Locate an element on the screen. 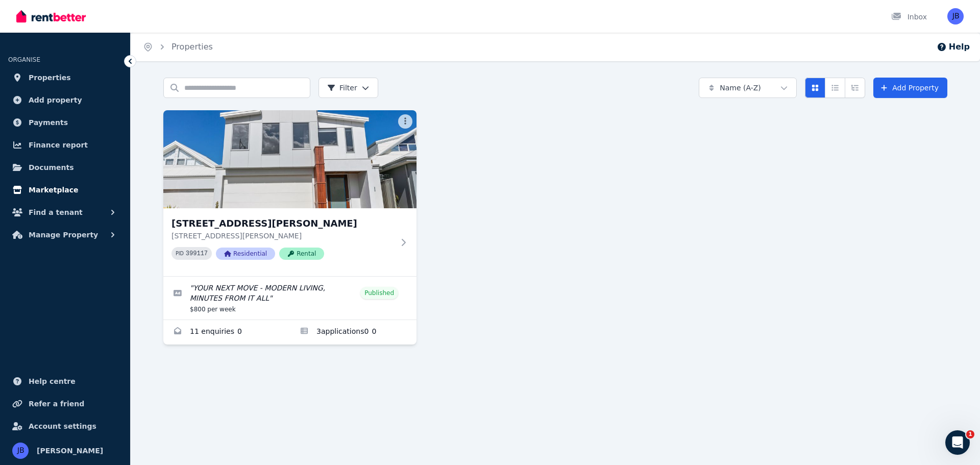 The image size is (980, 465). span: Name (A-Z) is located at coordinates (740, 87).